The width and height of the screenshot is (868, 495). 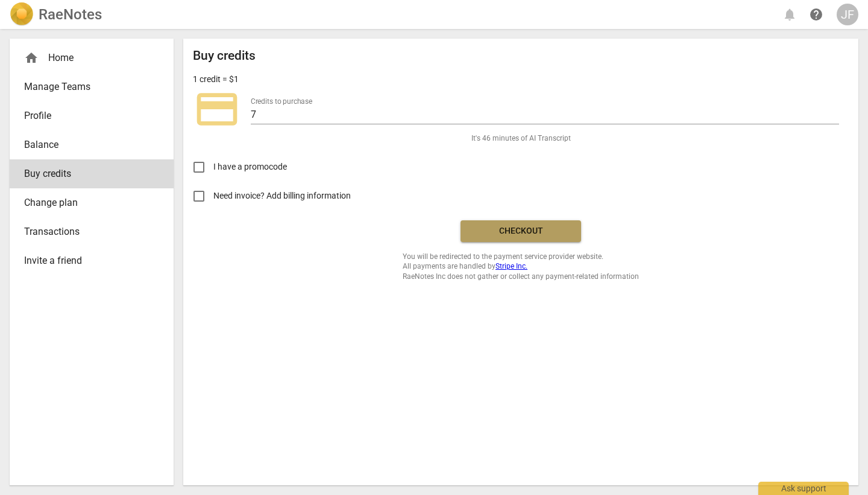 What do you see at coordinates (804, 488) in the screenshot?
I see `div: Ask support` at bounding box center [804, 488].